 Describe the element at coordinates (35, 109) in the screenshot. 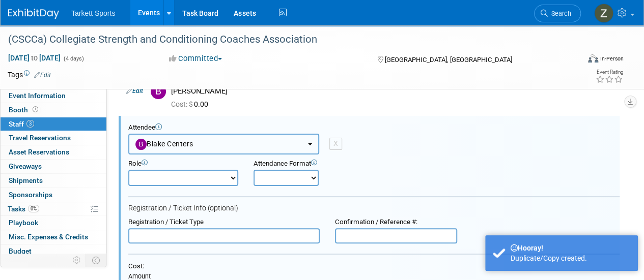

I see `span: Booth not reserved yet` at that location.